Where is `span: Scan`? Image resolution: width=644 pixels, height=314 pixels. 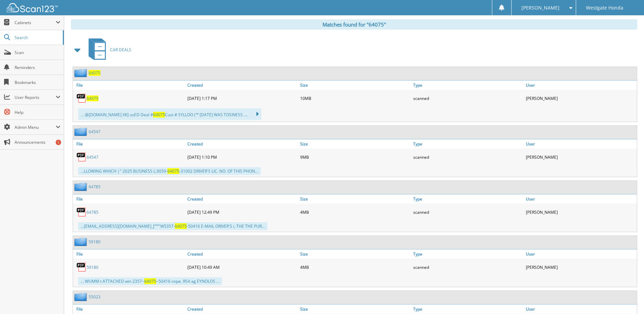 span: Scan is located at coordinates (38, 52).